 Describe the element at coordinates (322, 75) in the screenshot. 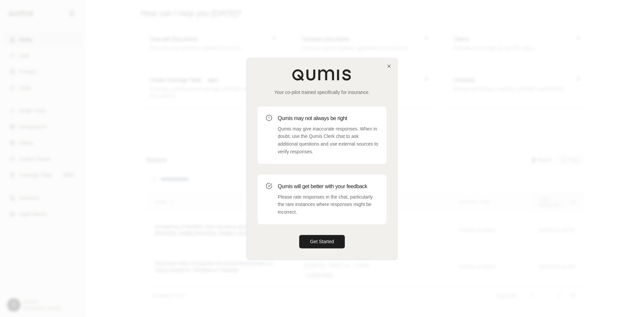

I see `img: Qumis Logo` at that location.